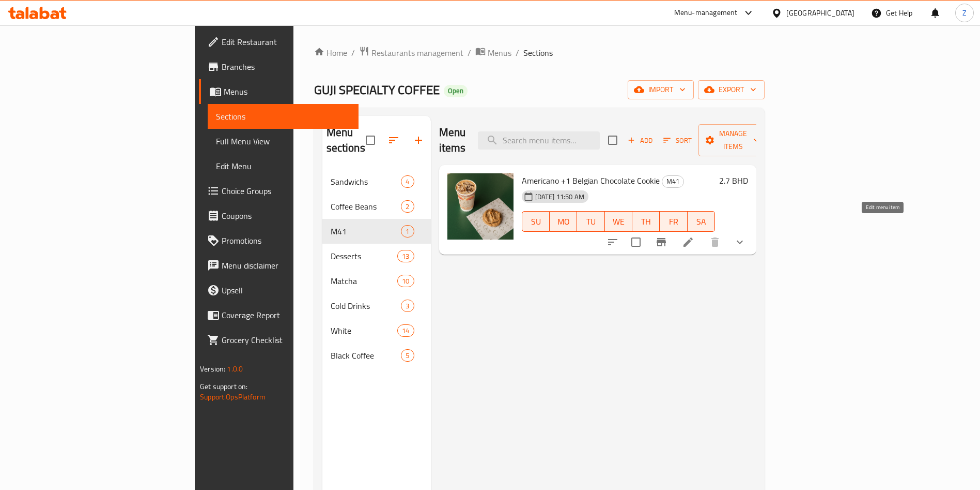 This screenshot has width=980, height=490. I want to click on span: SU, so click(535, 222).